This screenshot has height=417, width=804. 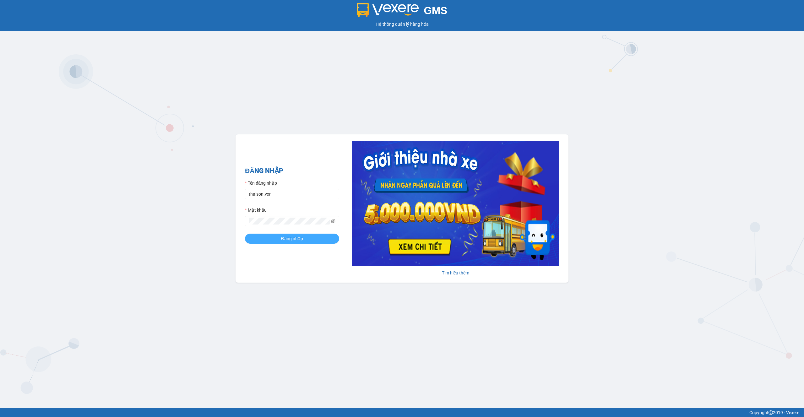 What do you see at coordinates (261, 183) in the screenshot?
I see `label: Tên đăng nhập` at bounding box center [261, 183].